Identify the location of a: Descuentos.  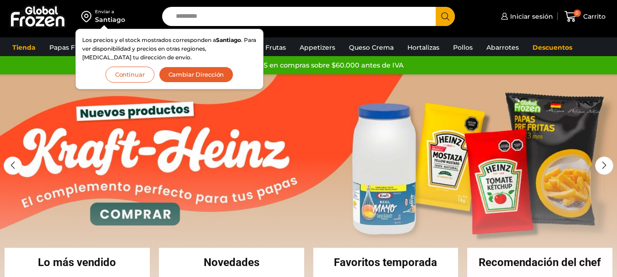
(552, 47).